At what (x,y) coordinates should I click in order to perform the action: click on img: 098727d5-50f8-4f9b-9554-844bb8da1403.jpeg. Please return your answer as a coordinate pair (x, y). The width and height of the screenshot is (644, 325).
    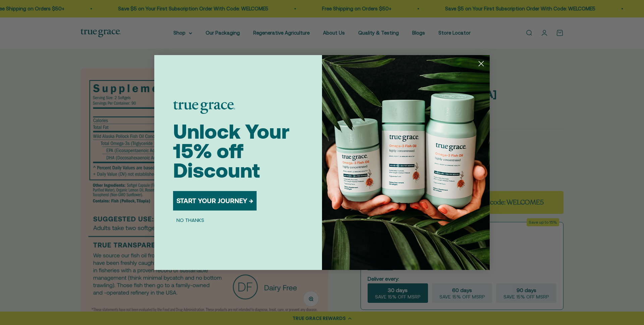
    Looking at the image, I should click on (406, 162).